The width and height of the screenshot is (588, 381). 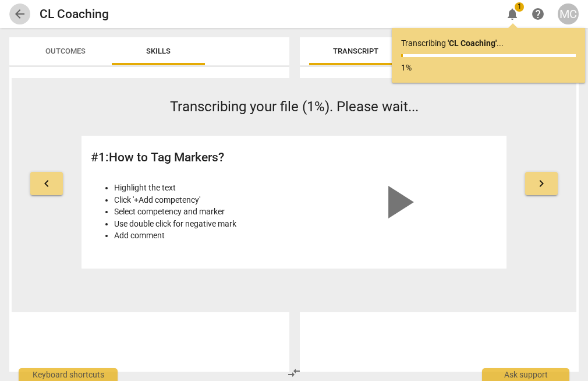 What do you see at coordinates (202, 188) in the screenshot?
I see `li: Highlight the text` at bounding box center [202, 188].